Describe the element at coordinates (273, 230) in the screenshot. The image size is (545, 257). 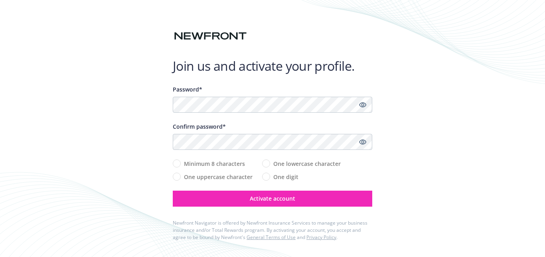
I see `div: Newfront Navigator is offered by Newfront Insurance Services to manage your business insurance an...` at that location.